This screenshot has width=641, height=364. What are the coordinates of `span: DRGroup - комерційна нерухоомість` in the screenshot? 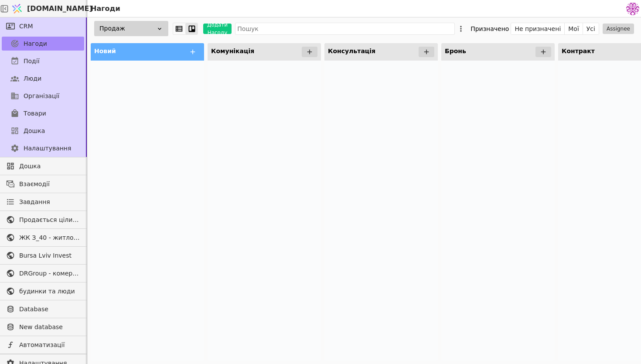 It's located at (49, 273).